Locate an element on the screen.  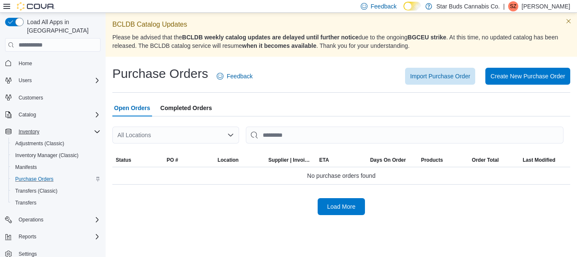
span: PO # is located at coordinates (172, 160).